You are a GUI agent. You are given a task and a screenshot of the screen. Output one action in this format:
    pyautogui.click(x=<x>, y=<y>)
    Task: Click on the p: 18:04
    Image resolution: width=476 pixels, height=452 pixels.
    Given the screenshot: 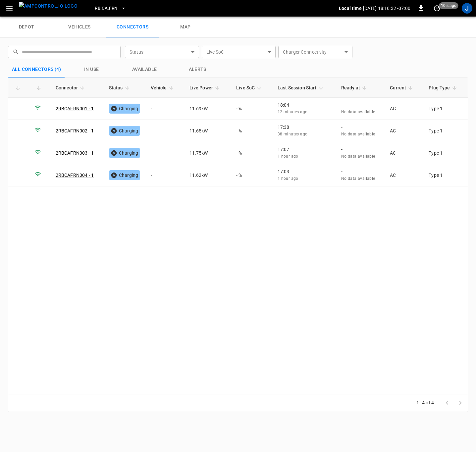 What is the action you would take?
    pyautogui.click(x=304, y=105)
    